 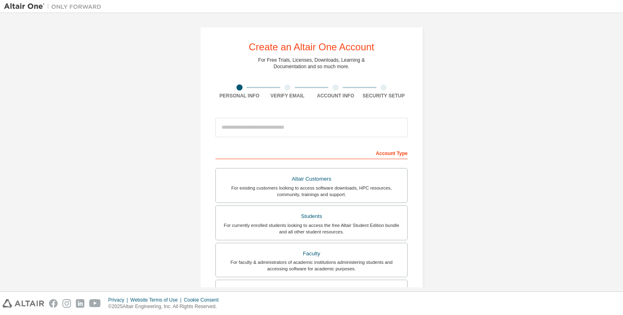 What do you see at coordinates (66, 303) in the screenshot?
I see `img: instagram.svg` at bounding box center [66, 303].